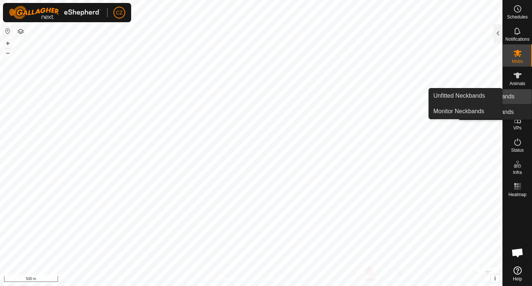 The image size is (532, 286). What do you see at coordinates (236, 279) in the screenshot?
I see `a: Privacy Policy` at bounding box center [236, 279].